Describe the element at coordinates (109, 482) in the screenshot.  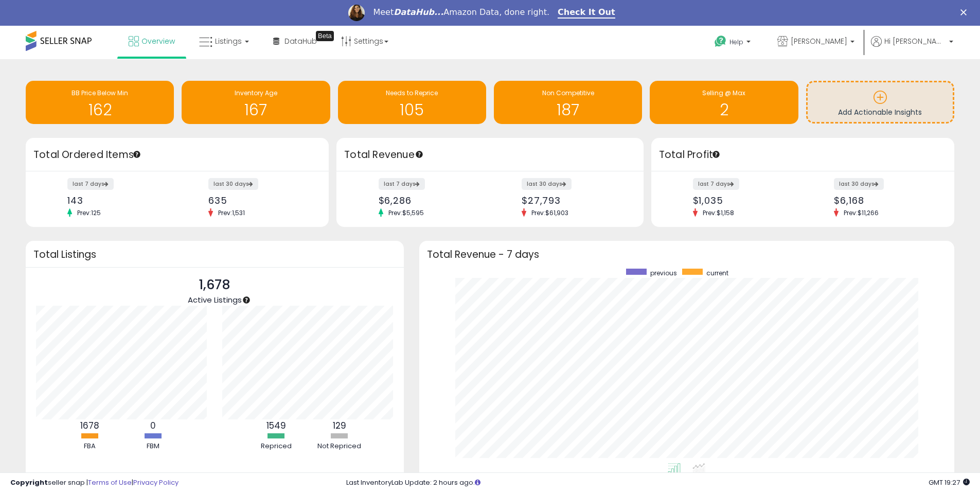
I see `a: Terms of Use` at that location.